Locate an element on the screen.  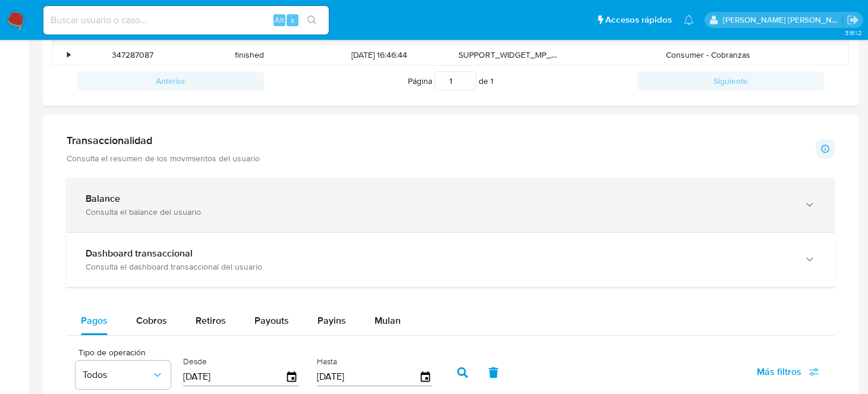
span: Accesos rápidos is located at coordinates (639, 20).